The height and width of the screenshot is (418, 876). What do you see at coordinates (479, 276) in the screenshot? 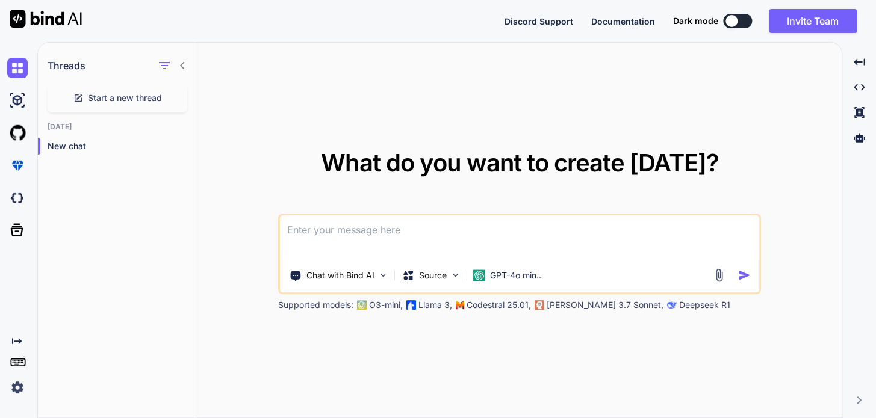
I see `img: GPT-4o mini` at bounding box center [479, 276].